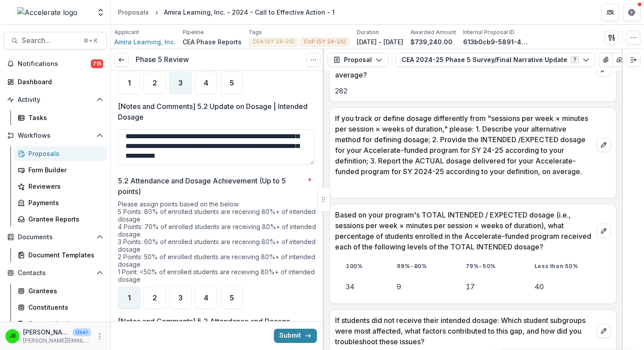  What do you see at coordinates (313, 60) in the screenshot?
I see `button: Options` at bounding box center [313, 60].